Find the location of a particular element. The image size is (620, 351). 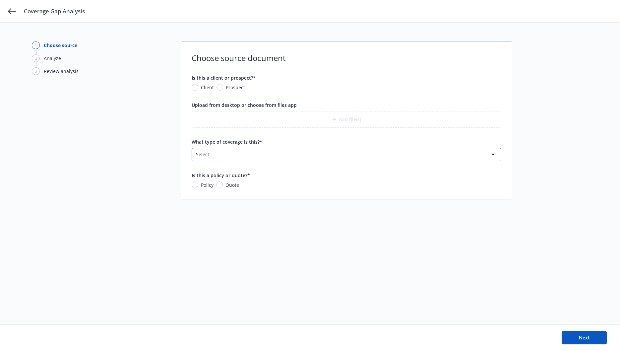

span: Client is located at coordinates (207, 87).